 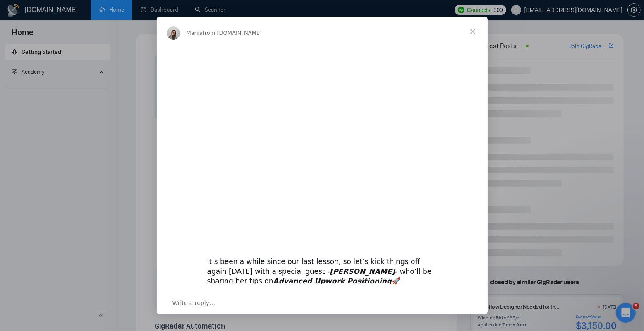 I want to click on span: Write a reply…, so click(x=194, y=303).